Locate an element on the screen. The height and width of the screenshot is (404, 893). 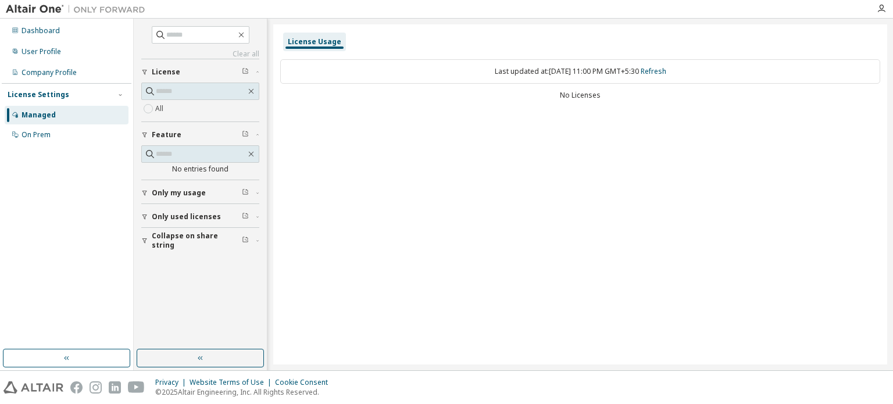
button: Feature is located at coordinates (200, 135).